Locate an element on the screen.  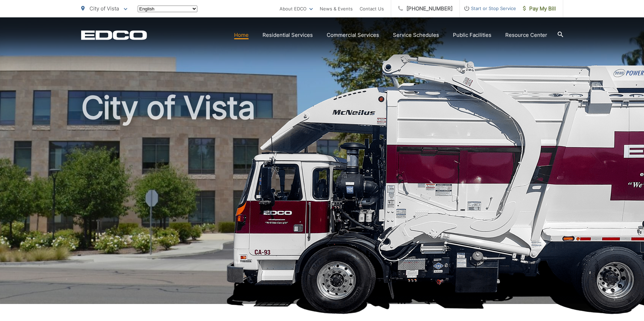
select: Select a language is located at coordinates (168, 9).